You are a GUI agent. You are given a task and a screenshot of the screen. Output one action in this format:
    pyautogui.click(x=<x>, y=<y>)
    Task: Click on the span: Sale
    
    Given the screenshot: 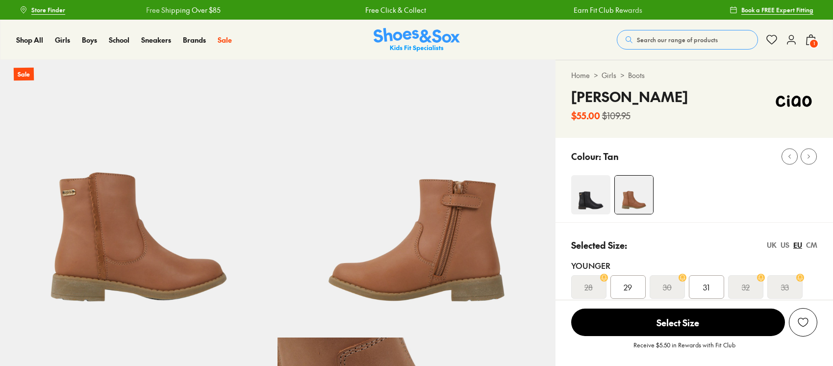 What is the action you would take?
    pyautogui.click(x=225, y=40)
    